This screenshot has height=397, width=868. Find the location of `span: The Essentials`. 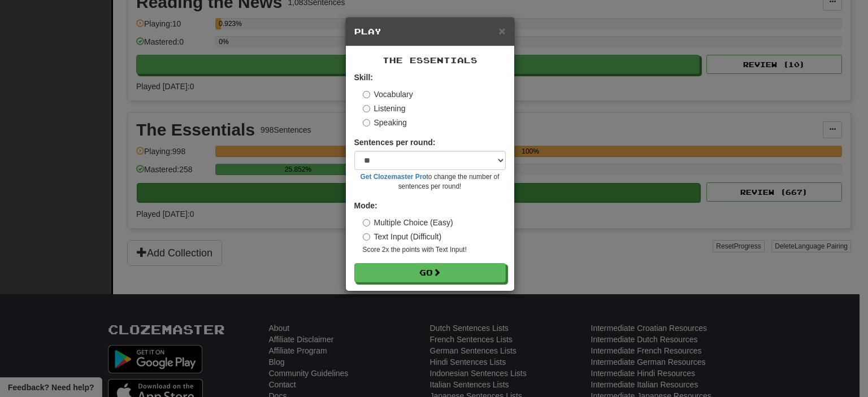

span: The Essentials is located at coordinates (430, 60).